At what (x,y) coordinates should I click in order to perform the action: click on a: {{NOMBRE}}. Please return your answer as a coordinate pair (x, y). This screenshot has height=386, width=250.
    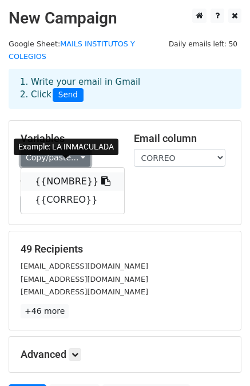
    Looking at the image, I should click on (73, 182).